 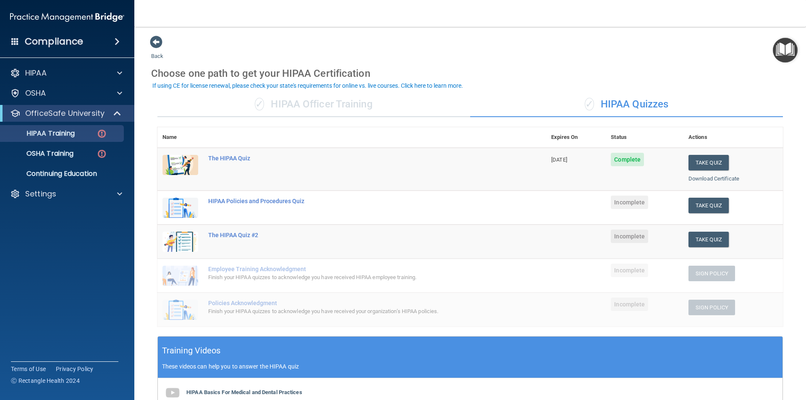 I want to click on div: If using CE for license renewal, please check your state's requirements for online vs. live cours..., so click(x=308, y=86).